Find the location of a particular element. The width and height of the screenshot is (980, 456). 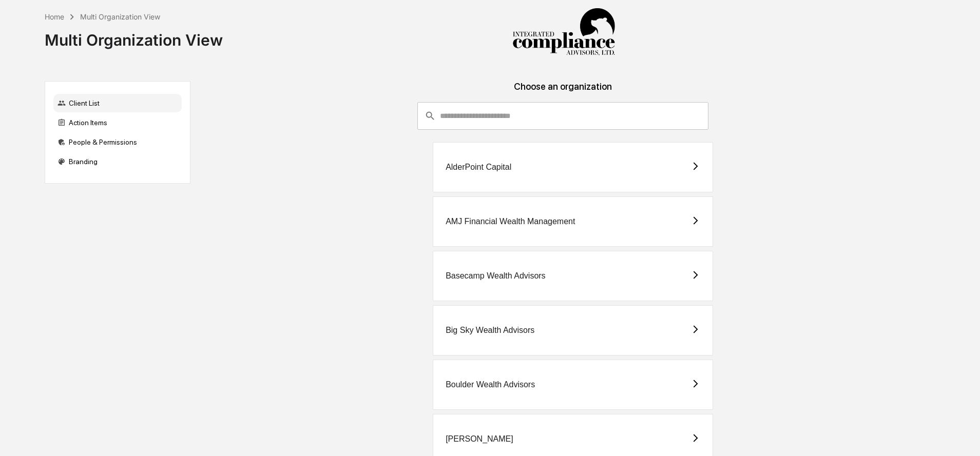

div: consultant-dashboard__filter-organizations-search-bar is located at coordinates (563, 116).